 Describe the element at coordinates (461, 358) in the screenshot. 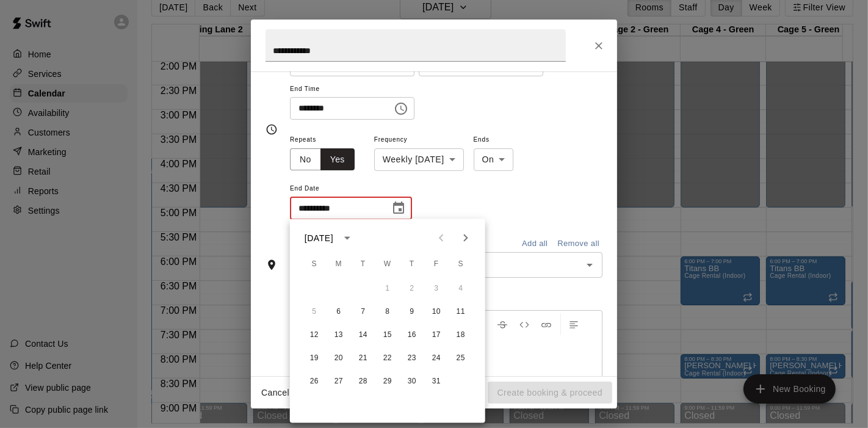

I see `button: 25` at that location.